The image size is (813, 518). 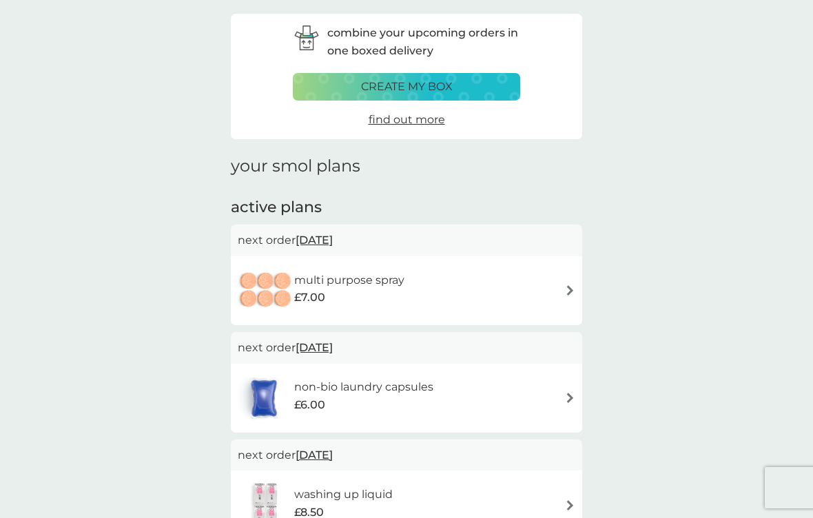 I want to click on h2: active plans, so click(x=406, y=207).